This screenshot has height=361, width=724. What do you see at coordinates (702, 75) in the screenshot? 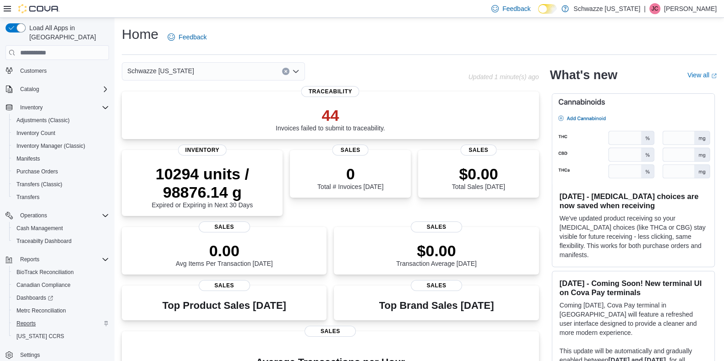
I see `a: View allExternal link` at bounding box center [702, 75].